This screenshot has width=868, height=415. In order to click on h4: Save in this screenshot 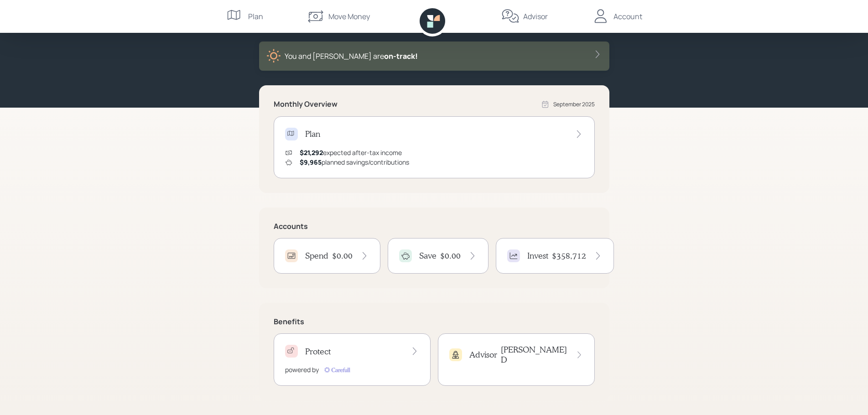, I will do `click(428, 255)`.